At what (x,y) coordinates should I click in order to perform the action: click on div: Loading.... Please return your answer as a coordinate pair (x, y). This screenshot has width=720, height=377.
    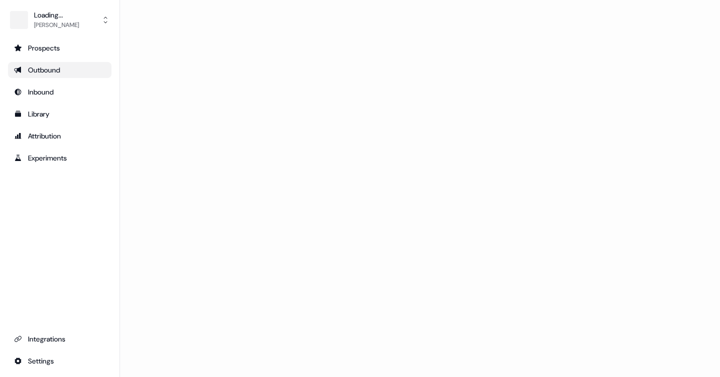
    Looking at the image, I should click on (56, 15).